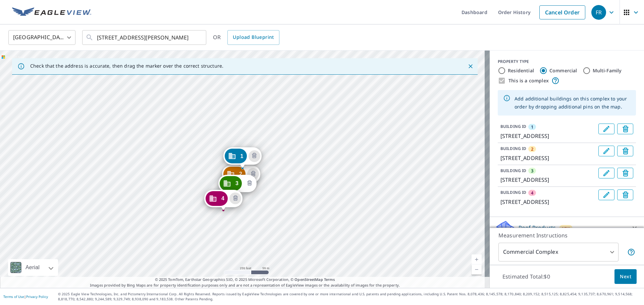  I want to click on div: Roof ProductsNew, so click(567, 228).